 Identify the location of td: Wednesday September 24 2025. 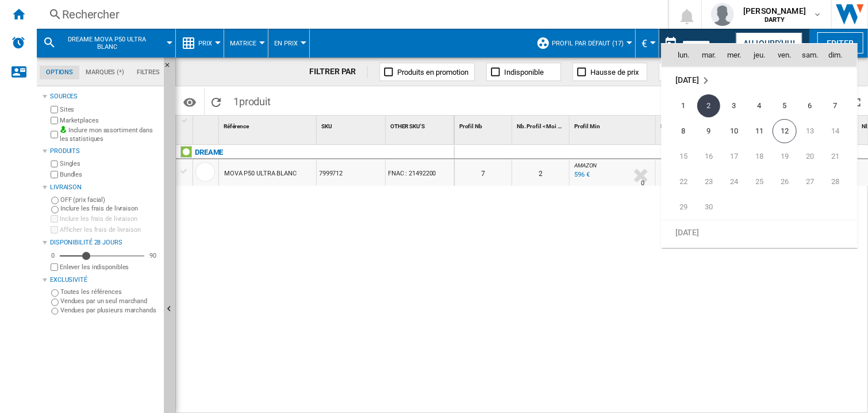
(734, 182).